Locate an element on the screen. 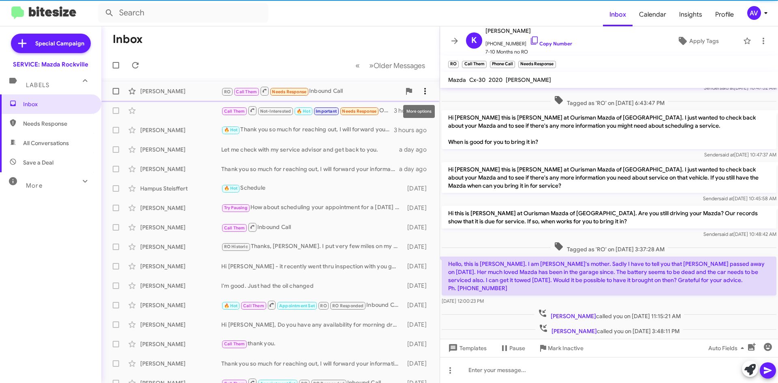  div: Schedule is located at coordinates (312, 188).